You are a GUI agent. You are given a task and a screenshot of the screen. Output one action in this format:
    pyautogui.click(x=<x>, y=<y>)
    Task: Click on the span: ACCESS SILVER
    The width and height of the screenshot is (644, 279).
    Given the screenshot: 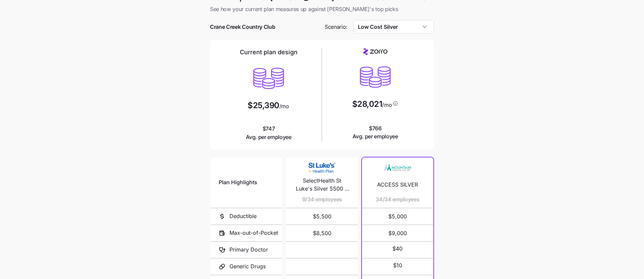 What is the action you would take?
    pyautogui.click(x=398, y=185)
    